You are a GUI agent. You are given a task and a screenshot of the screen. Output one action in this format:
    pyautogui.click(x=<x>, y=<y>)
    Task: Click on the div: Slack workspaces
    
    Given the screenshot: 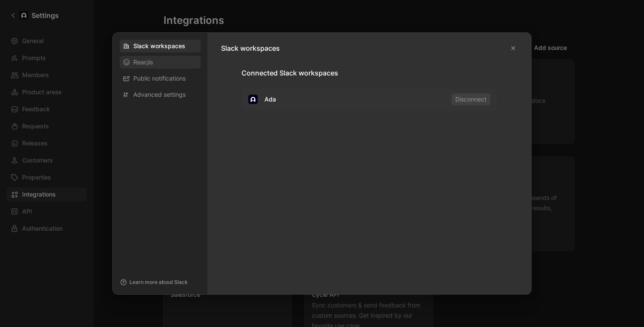 What is the action you would take?
    pyautogui.click(x=160, y=46)
    